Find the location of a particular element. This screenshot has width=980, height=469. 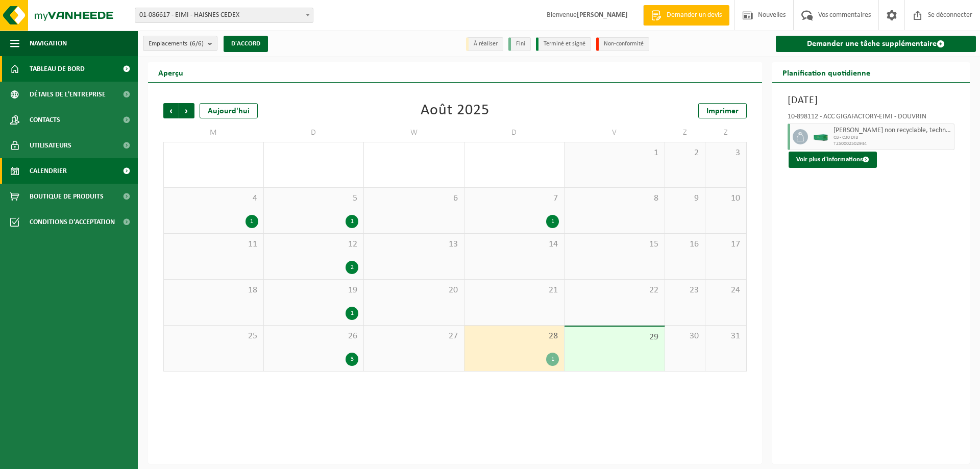

font: Conditions d'acceptation is located at coordinates (72, 222).